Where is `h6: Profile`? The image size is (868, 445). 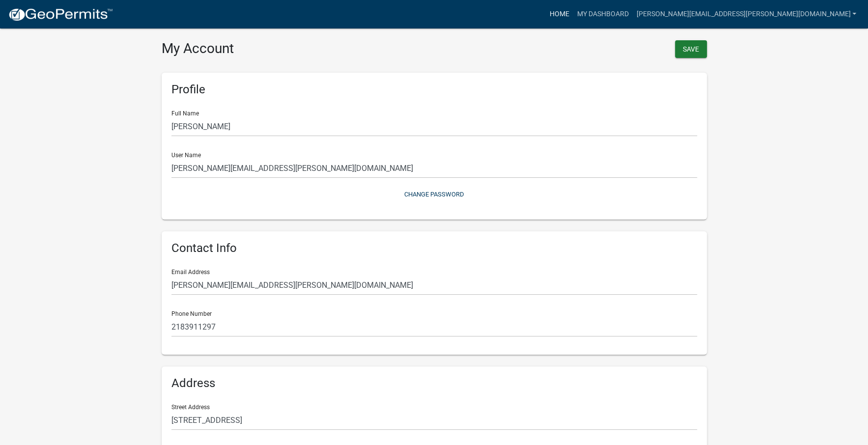 h6: Profile is located at coordinates (434, 89).